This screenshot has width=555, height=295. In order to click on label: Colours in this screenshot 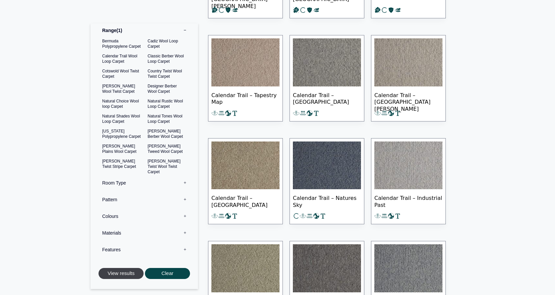, I will do `click(144, 216)`.